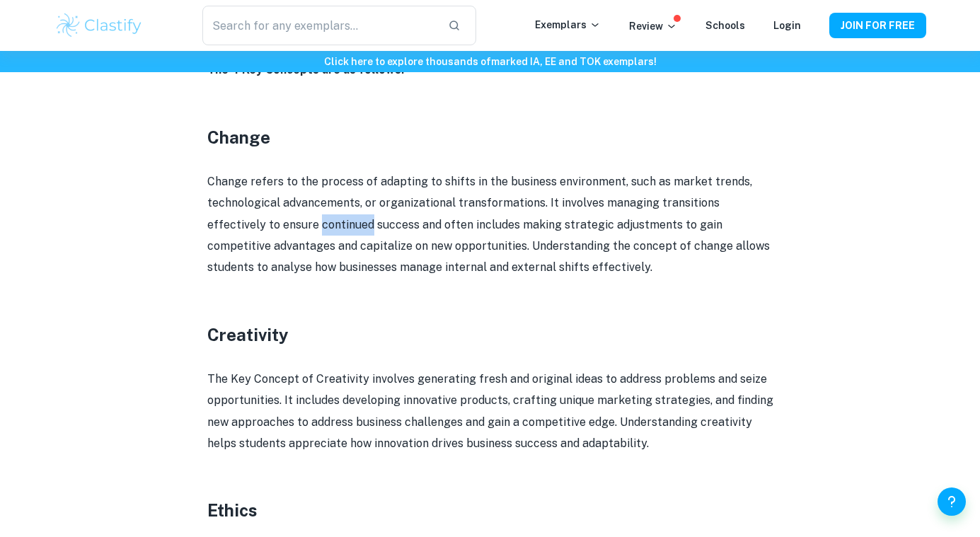 The width and height of the screenshot is (980, 537). Describe the element at coordinates (878, 25) in the screenshot. I see `a: JOIN FOR FREE` at that location.